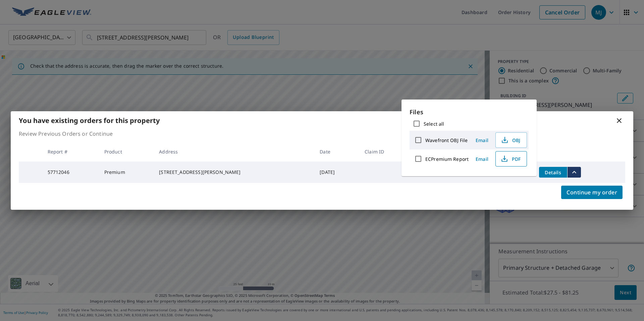 This screenshot has width=644, height=321. What do you see at coordinates (591, 192) in the screenshot?
I see `span: Continue my order` at bounding box center [591, 192].